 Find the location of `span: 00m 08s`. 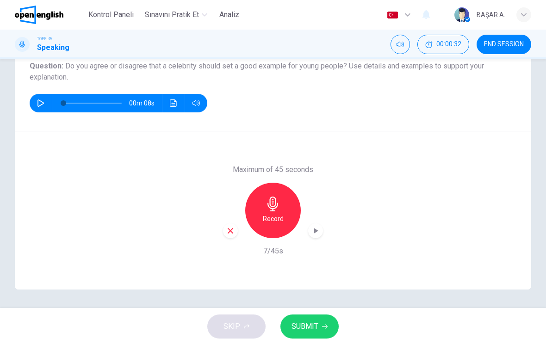

span: 00m 08s is located at coordinates (145, 103).